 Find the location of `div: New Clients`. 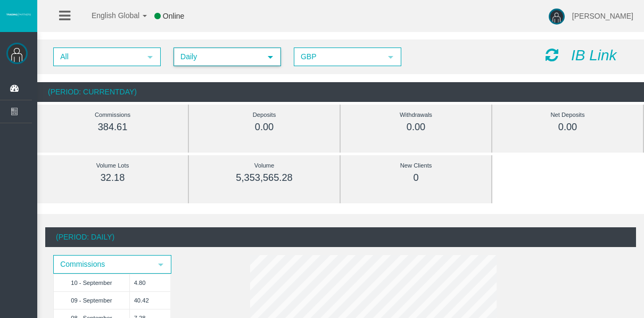

div: New Clients is located at coordinates (416, 165).